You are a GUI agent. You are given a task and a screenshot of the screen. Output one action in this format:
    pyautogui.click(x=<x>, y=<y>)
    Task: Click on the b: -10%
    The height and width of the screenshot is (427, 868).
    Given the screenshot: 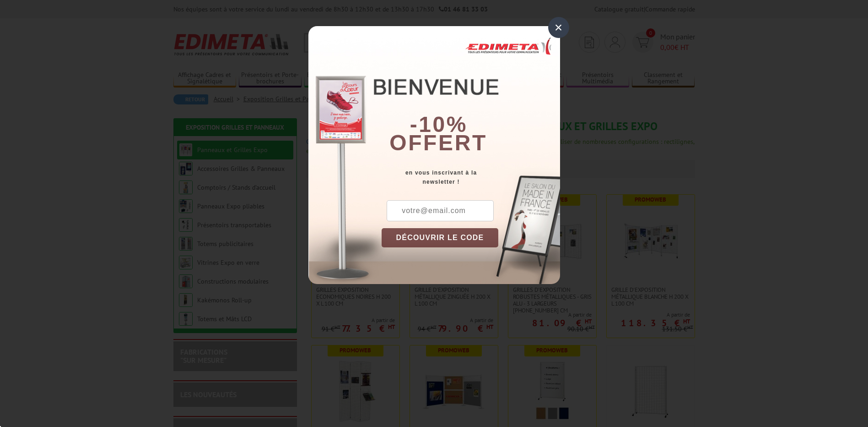 What is the action you would take?
    pyautogui.click(x=439, y=124)
    